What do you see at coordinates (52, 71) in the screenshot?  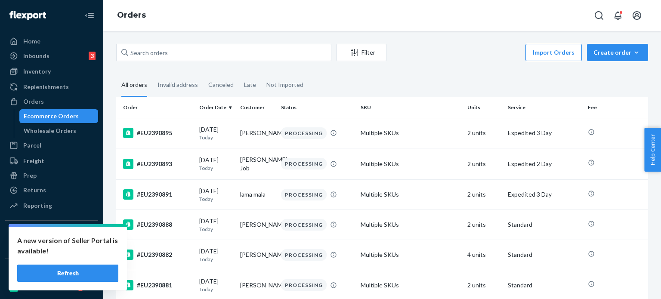 I see `a: Inventory` at bounding box center [52, 71].